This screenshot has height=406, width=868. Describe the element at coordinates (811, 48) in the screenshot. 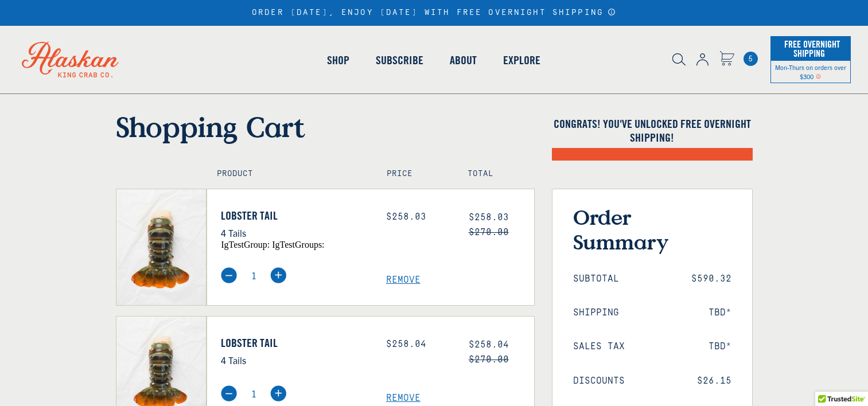

I see `span: Free Overnight Shipping` at that location.